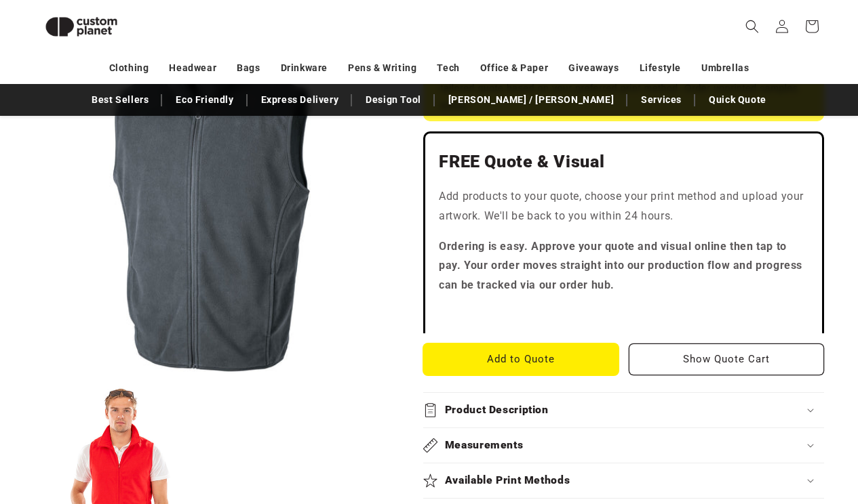  Describe the element at coordinates (204, 100) in the screenshot. I see `a: Eco Friendly` at that location.